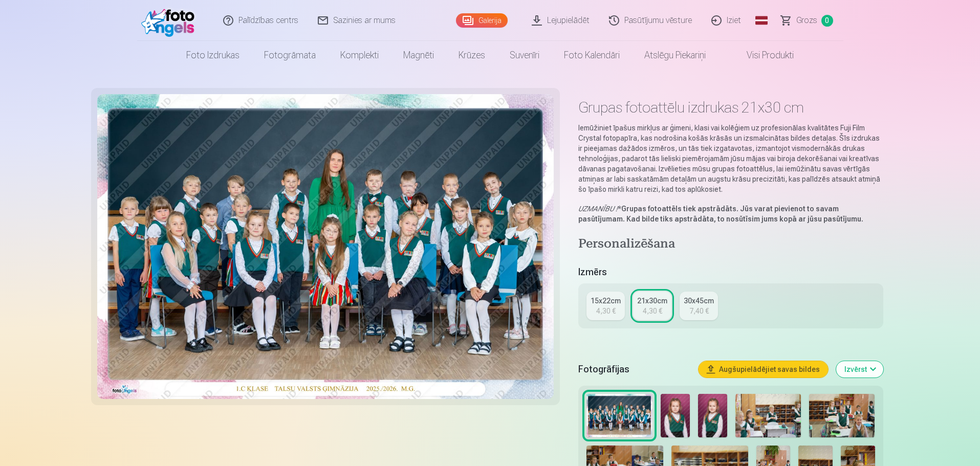 The image size is (980, 466). What do you see at coordinates (721, 214) in the screenshot?
I see `strong: Grupas fotoattēls tiek apstrādāts. Jūs varat pievienot to savam pasūtījumam. Kad bilde tiks apstr...` at bounding box center [721, 214].